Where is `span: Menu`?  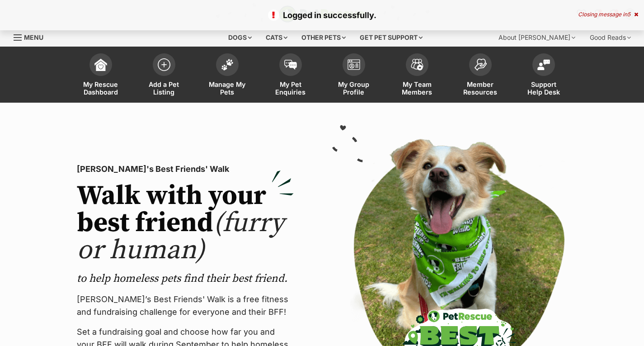
span: Menu is located at coordinates (33, 37).